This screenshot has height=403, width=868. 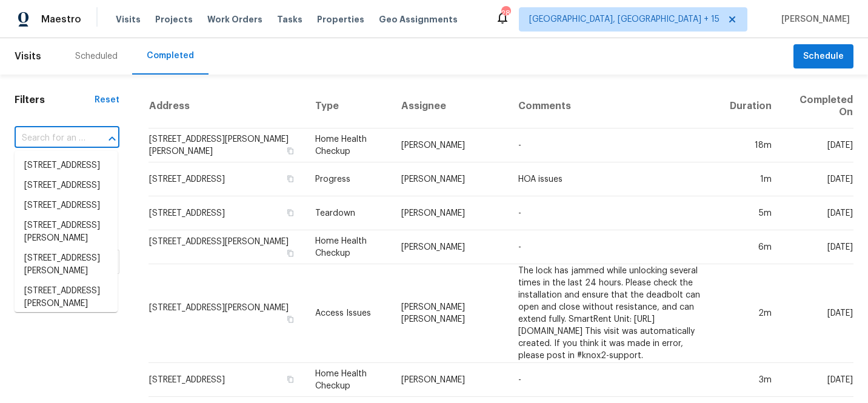 I want to click on span: Maestro, so click(x=61, y=20).